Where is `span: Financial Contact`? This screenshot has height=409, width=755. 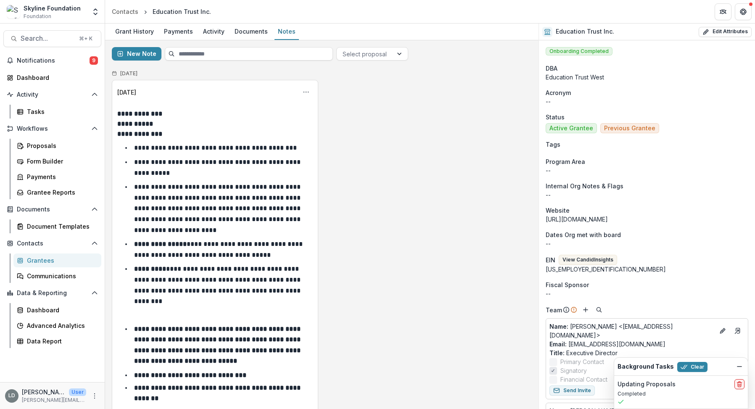
span: Financial Contact is located at coordinates (584, 379).